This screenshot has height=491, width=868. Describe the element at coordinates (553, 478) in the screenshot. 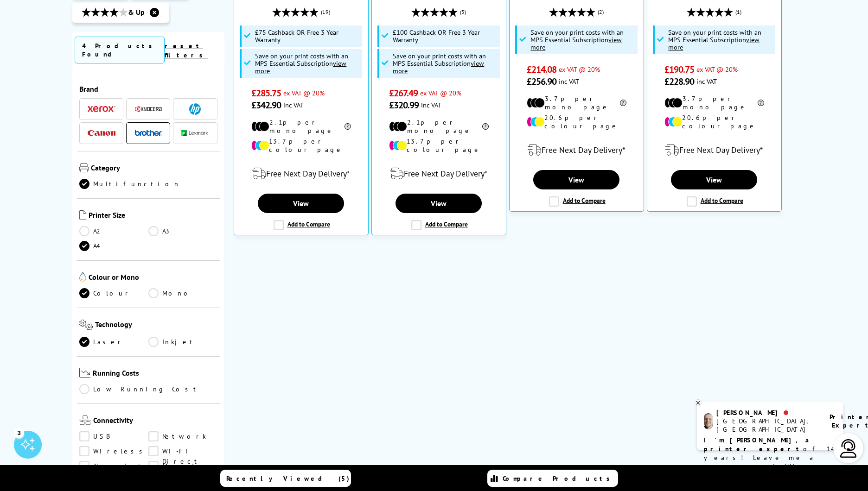

I see `a: Compare Products` at that location.